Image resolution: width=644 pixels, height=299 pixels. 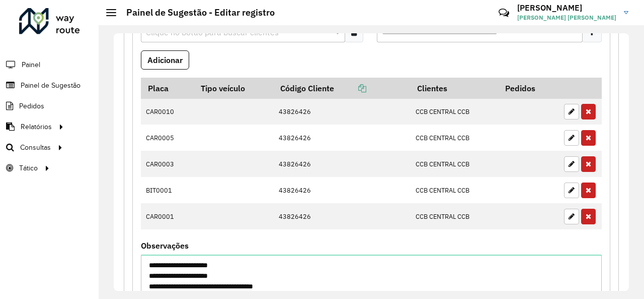 What do you see at coordinates (195, 13) in the screenshot?
I see `h2: Painel de Sugestão - Editar registro` at bounding box center [195, 13].